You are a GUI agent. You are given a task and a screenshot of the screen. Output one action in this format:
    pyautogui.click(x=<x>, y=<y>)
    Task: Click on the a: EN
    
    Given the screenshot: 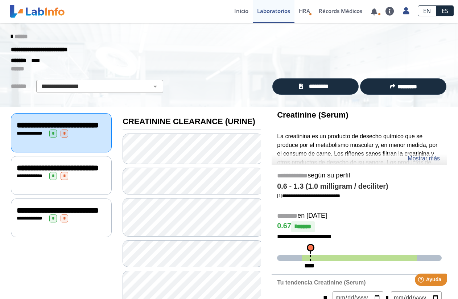 What is the action you would take?
    pyautogui.click(x=427, y=11)
    